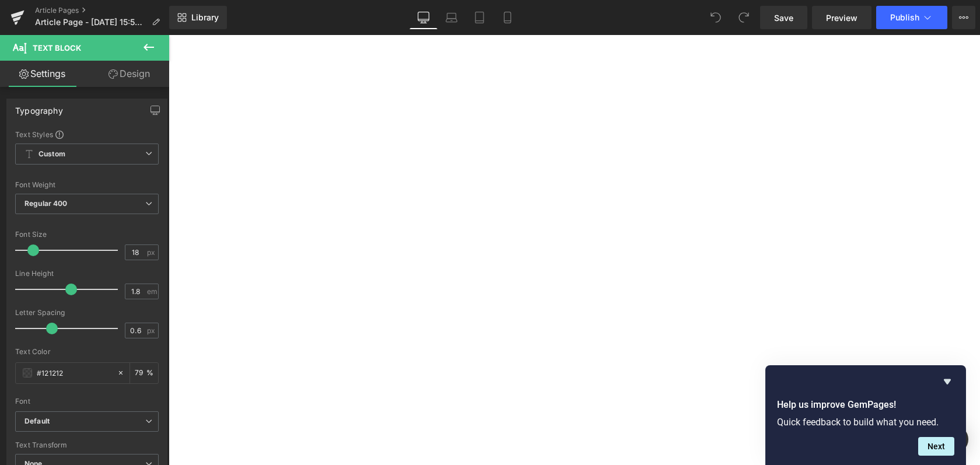  I want to click on button: Publish, so click(911, 18).